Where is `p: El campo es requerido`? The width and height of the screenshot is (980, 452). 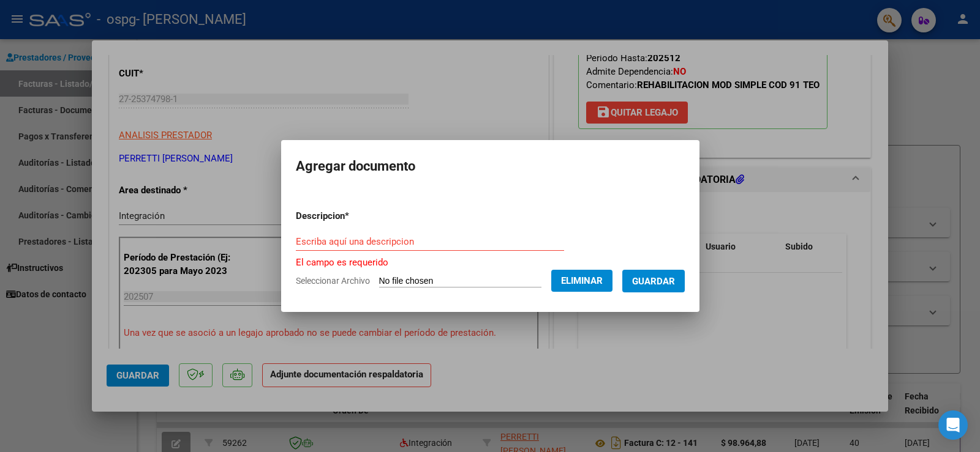
p: El campo es requerido is located at coordinates (490, 263).